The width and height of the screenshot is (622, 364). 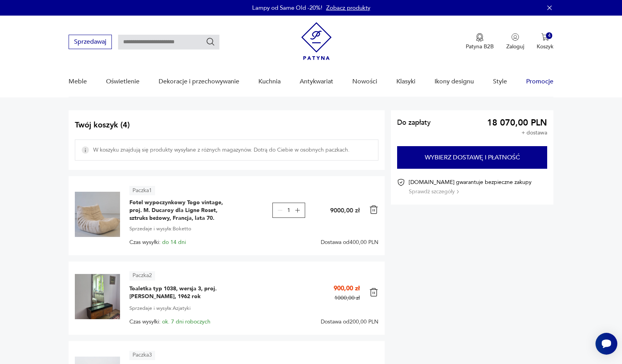 What do you see at coordinates (549, 36) in the screenshot?
I see `div: 4` at bounding box center [549, 36].